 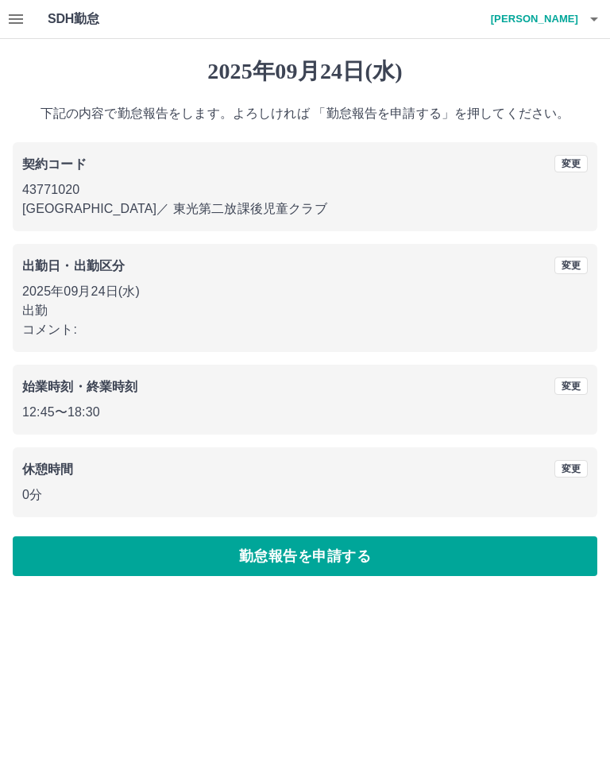 What do you see at coordinates (305, 495) in the screenshot?
I see `p: 0分` at bounding box center [305, 495].